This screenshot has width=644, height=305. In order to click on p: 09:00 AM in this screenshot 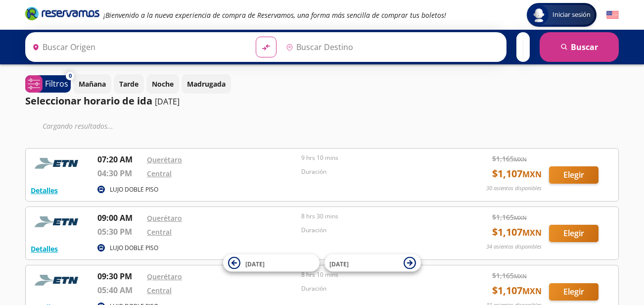, I will do `click(120, 218)`.